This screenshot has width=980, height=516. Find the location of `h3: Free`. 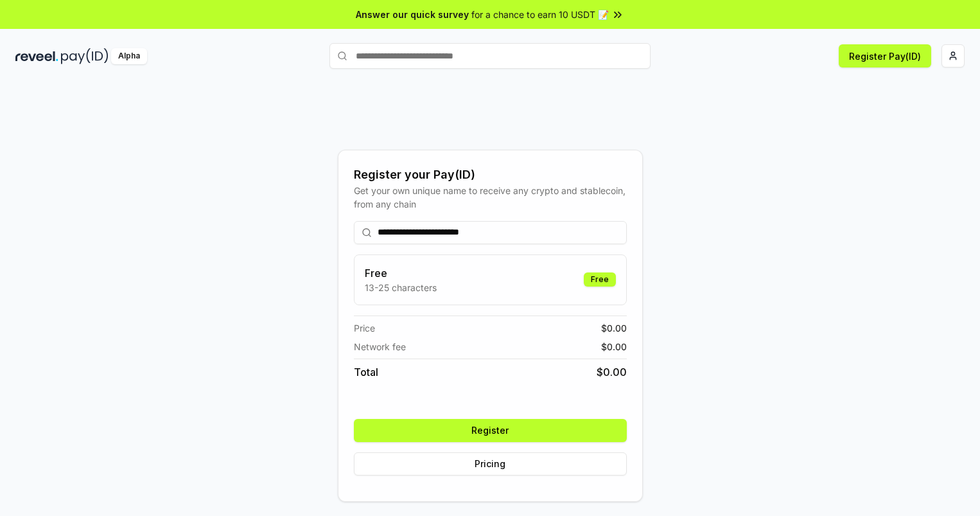

h3: Free is located at coordinates (401, 273).